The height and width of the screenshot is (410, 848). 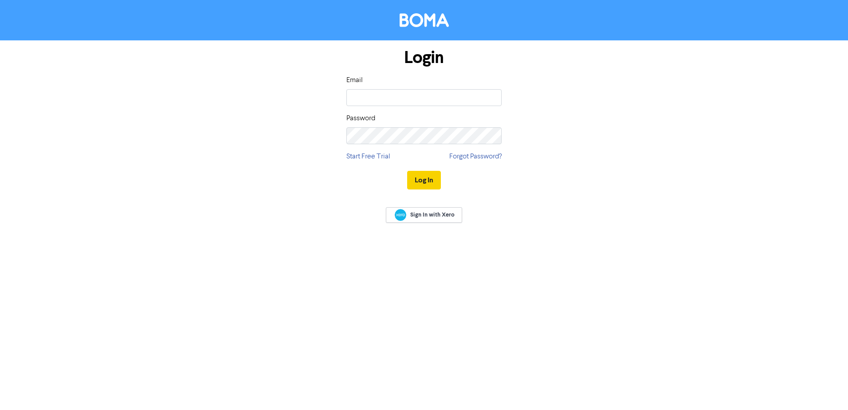 What do you see at coordinates (361, 118) in the screenshot?
I see `label: Password` at bounding box center [361, 118].